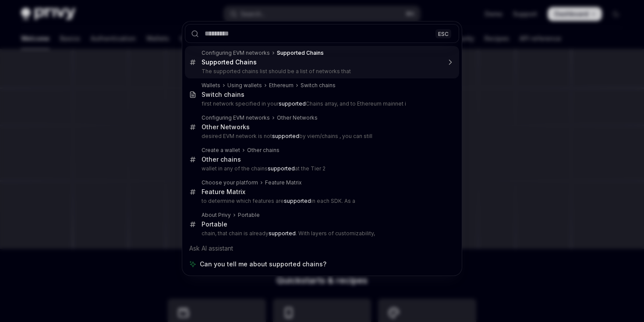 This screenshot has width=644, height=322. I want to click on p: first network specified in your Chains array, and to Ethereum mainnet i, so click(321, 104).